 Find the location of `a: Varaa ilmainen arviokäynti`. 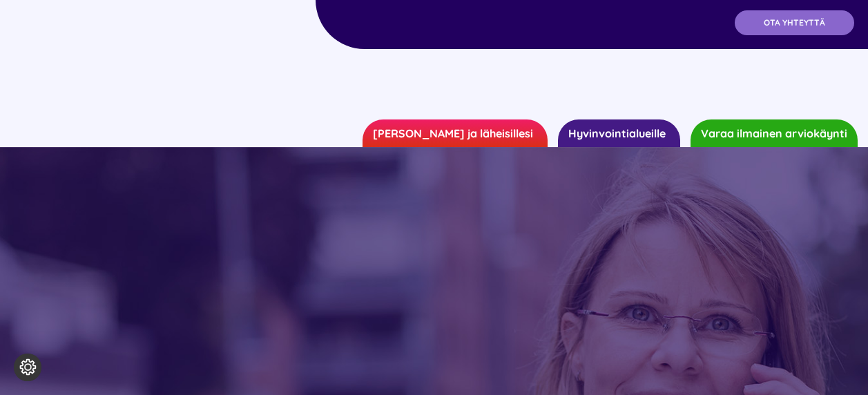

a: Varaa ilmainen arviokäynti is located at coordinates (774, 133).